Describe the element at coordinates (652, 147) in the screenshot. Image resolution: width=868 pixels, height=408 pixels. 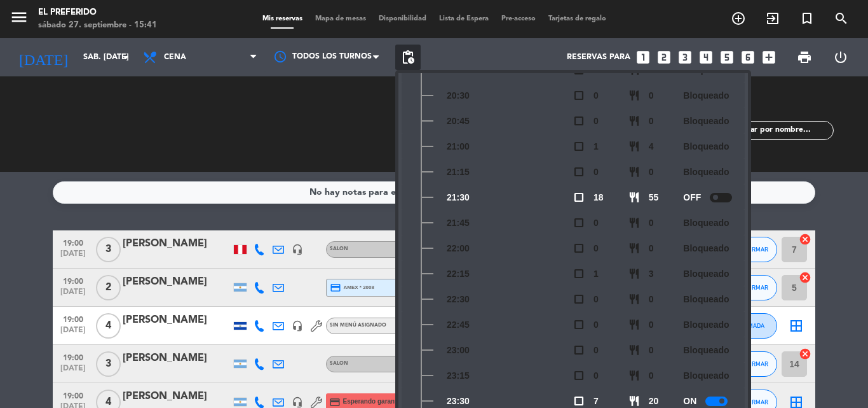
I see `span: 4` at that location.